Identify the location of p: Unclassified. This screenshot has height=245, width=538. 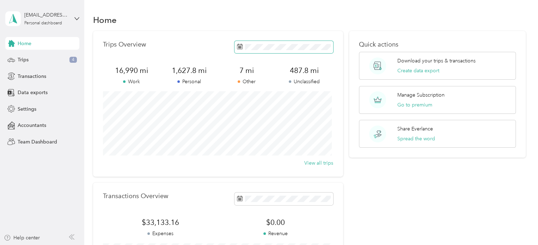
(304, 81).